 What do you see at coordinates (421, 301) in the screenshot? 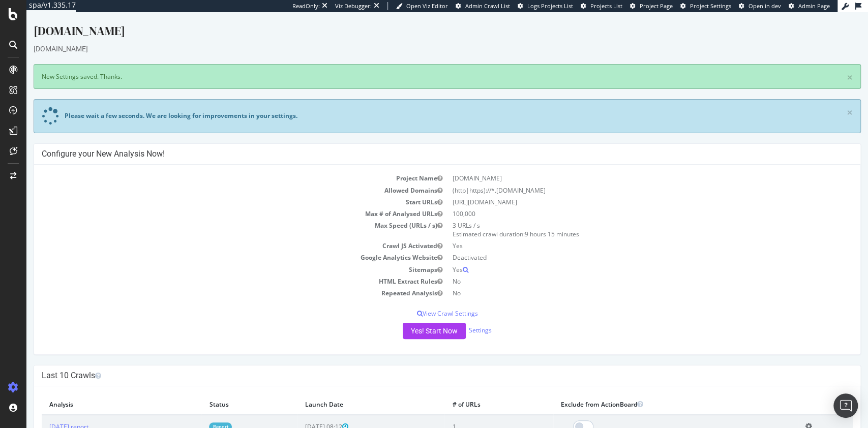
I see `p: View Crawl Settings` at bounding box center [421, 301].